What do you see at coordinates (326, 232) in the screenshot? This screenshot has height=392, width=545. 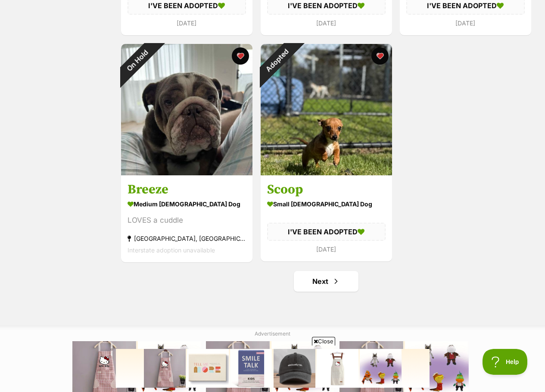 I see `div: I'VE BEEN ADOPTED` at bounding box center [326, 232].